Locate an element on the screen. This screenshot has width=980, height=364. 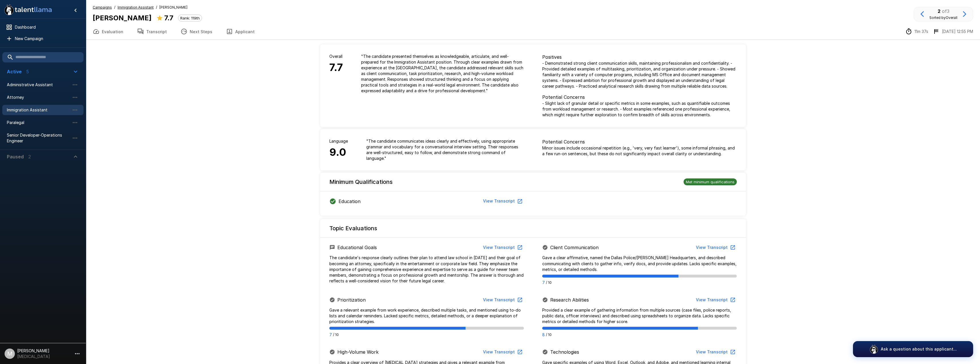
p: Research Abilities is located at coordinates (569, 300).